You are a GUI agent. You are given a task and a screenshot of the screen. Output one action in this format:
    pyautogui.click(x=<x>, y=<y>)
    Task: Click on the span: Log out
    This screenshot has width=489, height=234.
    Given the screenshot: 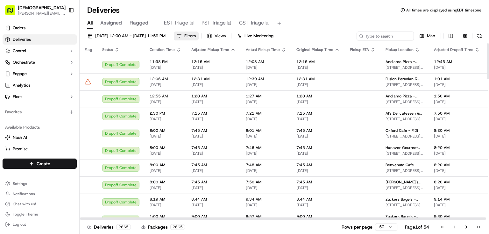 What is the action you would take?
    pyautogui.click(x=19, y=224)
    